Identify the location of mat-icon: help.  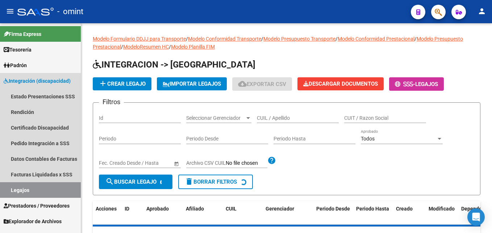
(272, 160).